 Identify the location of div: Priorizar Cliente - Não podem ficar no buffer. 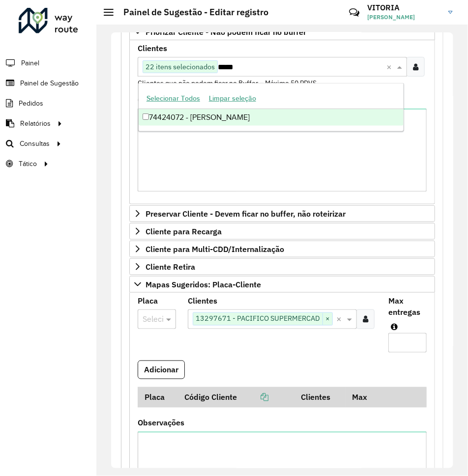
(282, 122).